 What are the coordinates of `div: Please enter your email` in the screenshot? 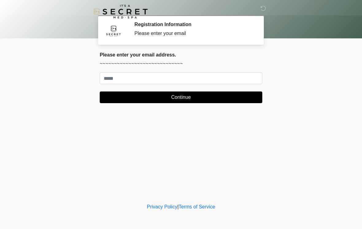 It's located at (193, 33).